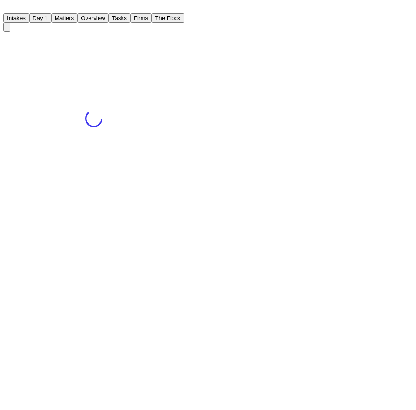 Image resolution: width=416 pixels, height=410 pixels. Describe the element at coordinates (93, 17) in the screenshot. I see `a: Overview` at that location.